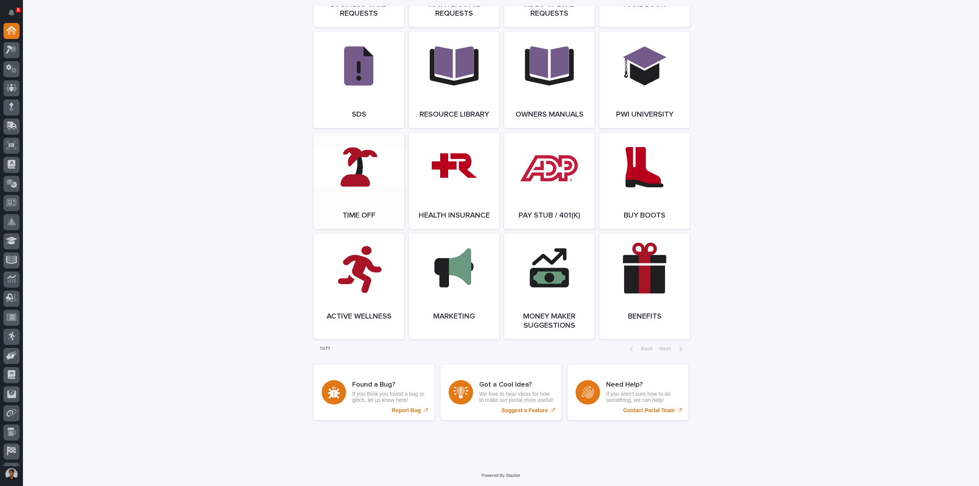 The width and height of the screenshot is (979, 486). What do you see at coordinates (524, 410) in the screenshot?
I see `p: Suggest a Feature` at bounding box center [524, 410].